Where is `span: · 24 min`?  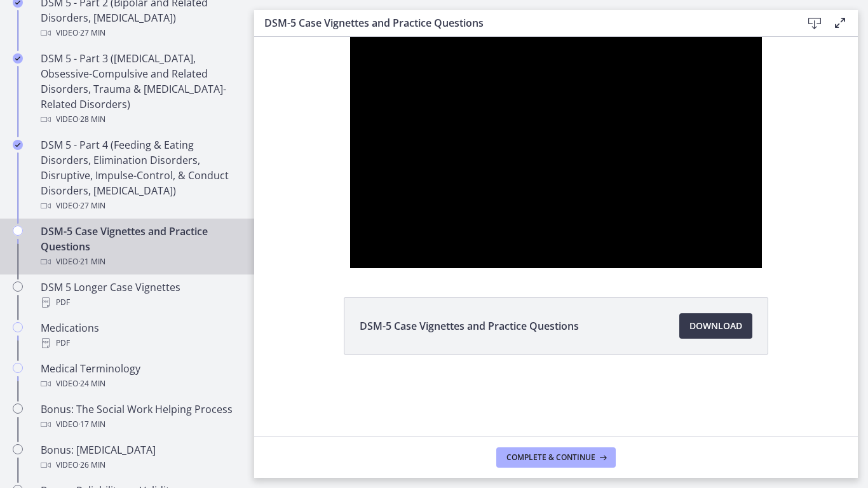
span: · 24 min is located at coordinates (91, 384).